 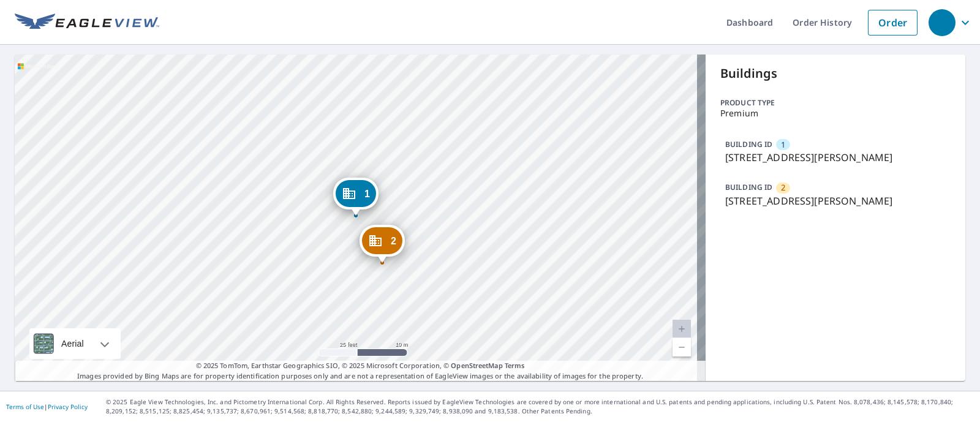 What do you see at coordinates (68, 407) in the screenshot?
I see `a: Privacy Policy` at bounding box center [68, 407].